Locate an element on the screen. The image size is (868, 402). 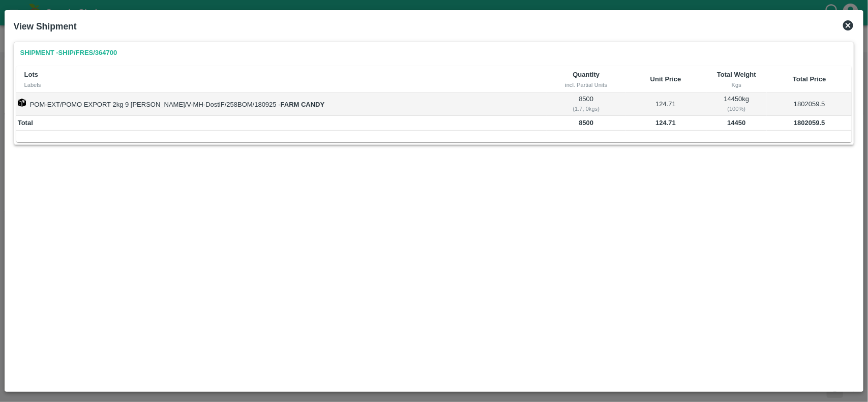
a: Shipment -SHIP/FRES/364700 is located at coordinates (69, 53).